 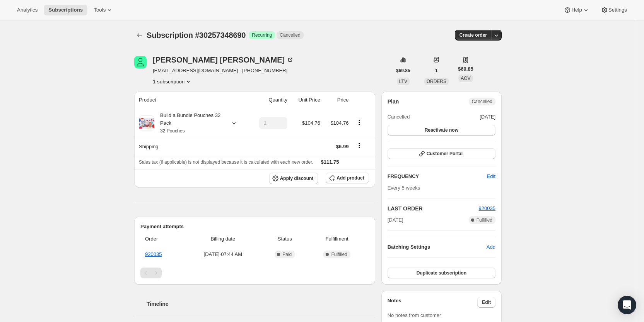 What do you see at coordinates (336, 100) in the screenshot?
I see `th: Price` at bounding box center [336, 100].